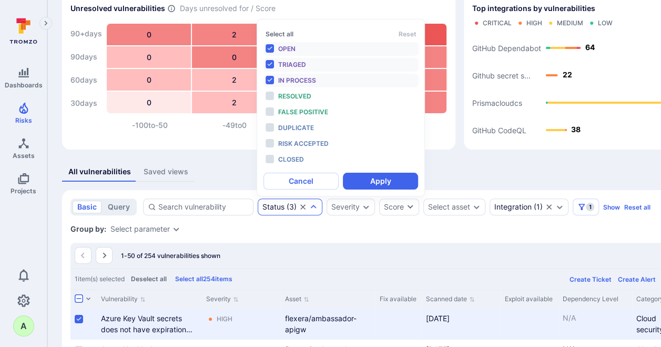 Image resolution: width=661 pixels, height=347 pixels. I want to click on span: 1-50 of 254 vulnerabilities shown, so click(170, 255).